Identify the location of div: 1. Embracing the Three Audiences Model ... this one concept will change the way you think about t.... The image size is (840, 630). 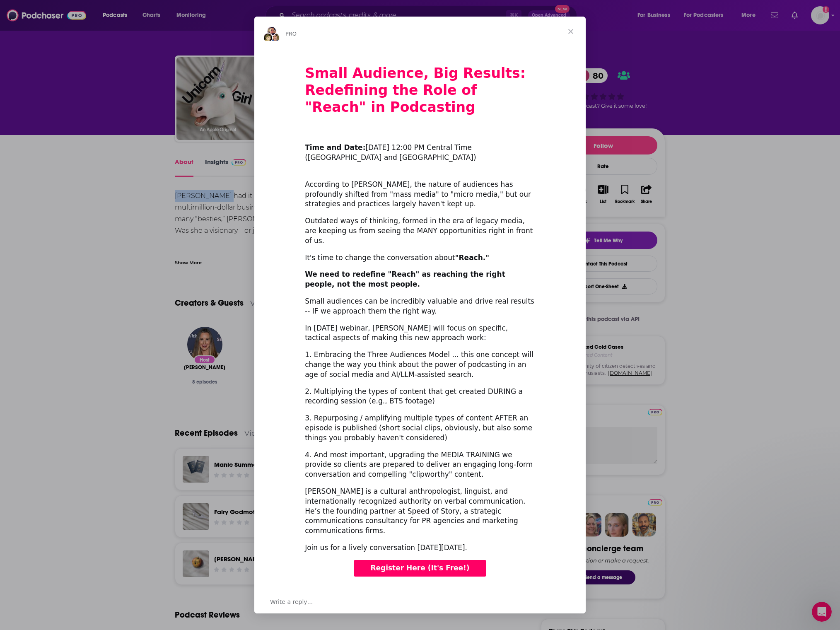
(420, 365).